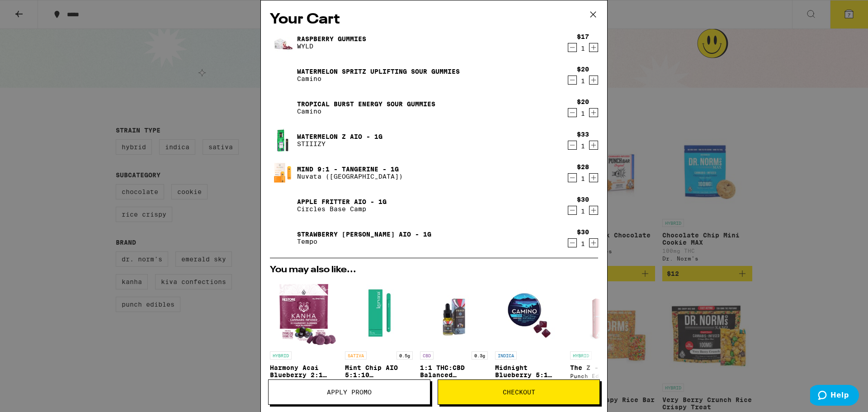 This screenshot has height=412, width=868. Describe the element at coordinates (434, 19) in the screenshot. I see `h2: Your Cart` at that location.